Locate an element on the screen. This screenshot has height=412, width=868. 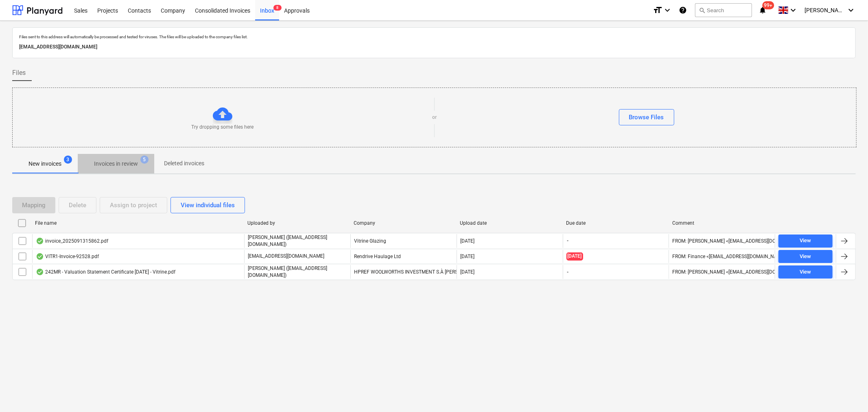
div: Company is located at coordinates (403, 223).